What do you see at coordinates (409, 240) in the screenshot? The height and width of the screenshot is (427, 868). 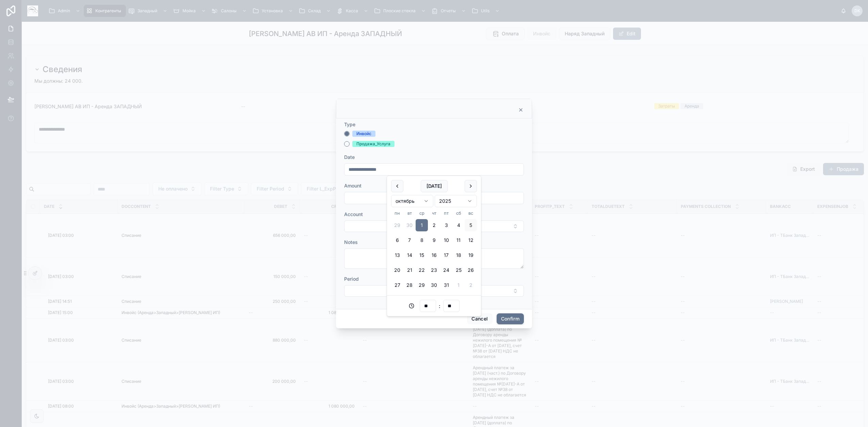 I see `button: вторник, 7 октября 2025 г.` at bounding box center [409, 240].